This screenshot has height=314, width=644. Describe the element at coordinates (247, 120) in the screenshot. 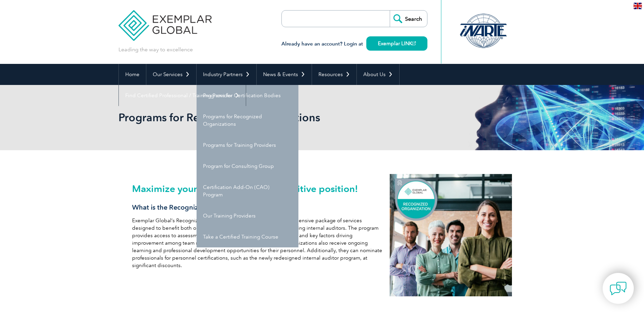

I see `a: Programs for Recognized Organizations` at that location.